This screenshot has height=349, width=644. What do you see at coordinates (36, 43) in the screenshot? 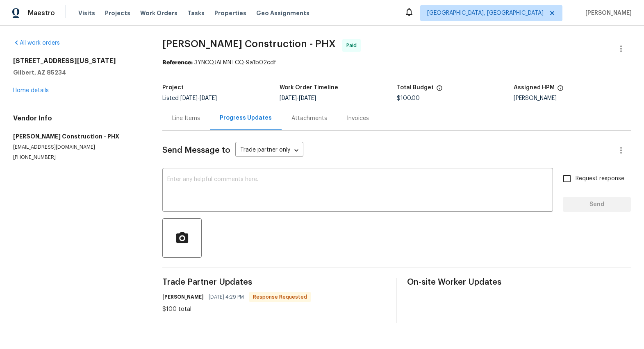
I see `a: All work orders` at bounding box center [36, 43].